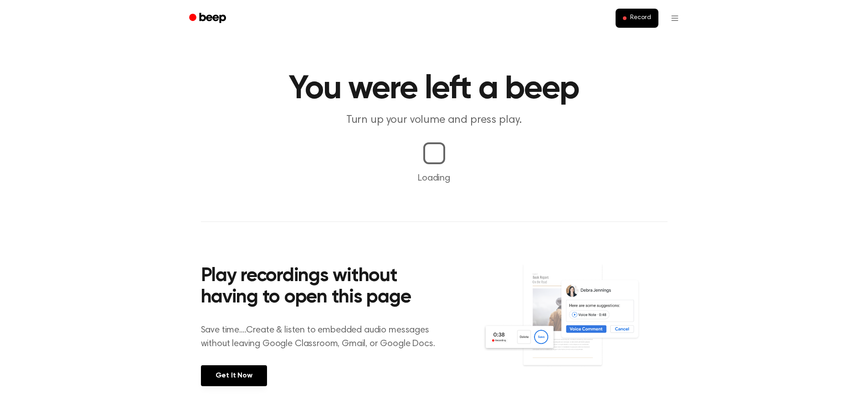 This screenshot has height=418, width=868. I want to click on button: Record, so click(636, 19).